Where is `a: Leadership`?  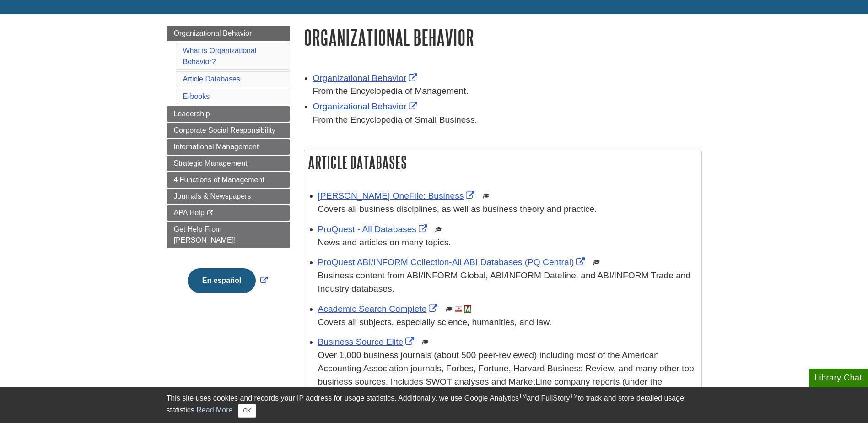
a: Leadership is located at coordinates (228, 114).